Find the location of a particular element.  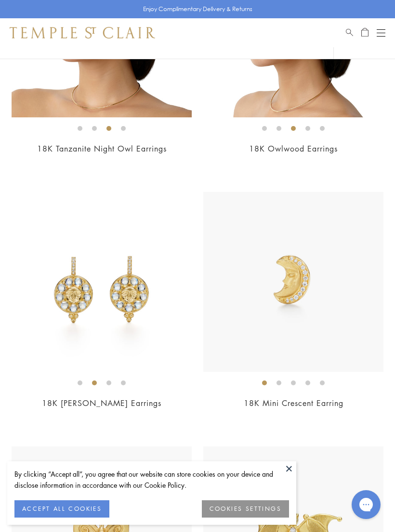

a: 18K Mini Crescent Earring is located at coordinates (293, 404).